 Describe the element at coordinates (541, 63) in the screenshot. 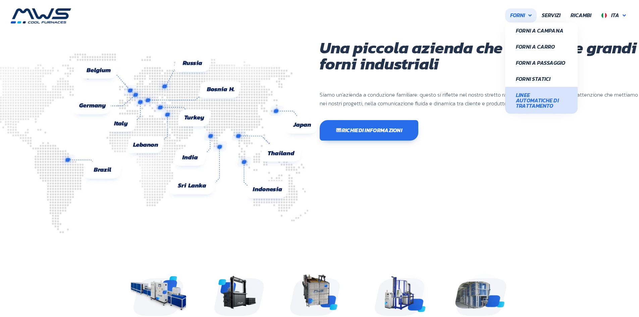

I see `a: Forni a Passaggio` at that location.